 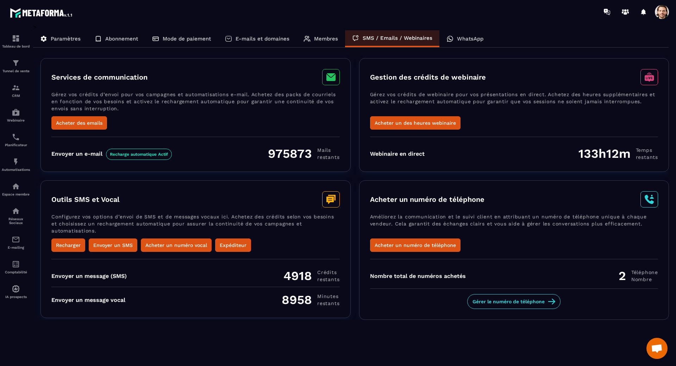 What do you see at coordinates (514, 226) in the screenshot?
I see `p: Améliorez la communication et le suivi client en attribuant un numéro de téléphone unique à chaqu...` at bounding box center [514, 226].